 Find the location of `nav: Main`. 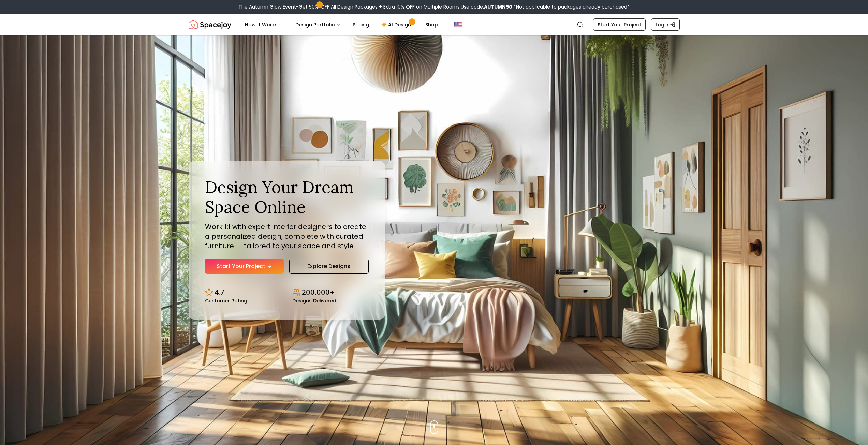

nav: Main is located at coordinates (342, 25).